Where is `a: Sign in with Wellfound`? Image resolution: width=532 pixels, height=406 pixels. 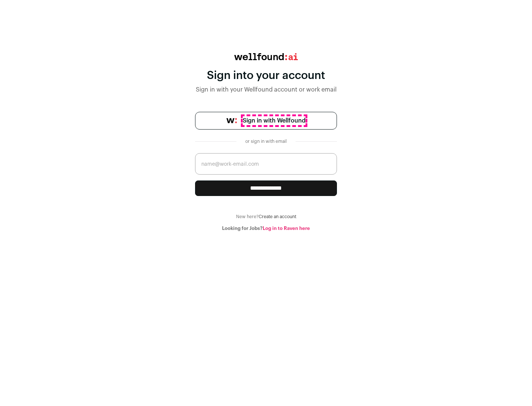
a: Sign in with Wellfound is located at coordinates (266, 121).